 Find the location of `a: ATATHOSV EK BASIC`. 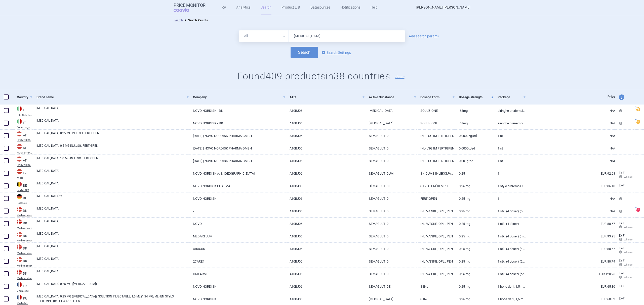

a: ATATHOSV EK BASIC is located at coordinates (23, 161).